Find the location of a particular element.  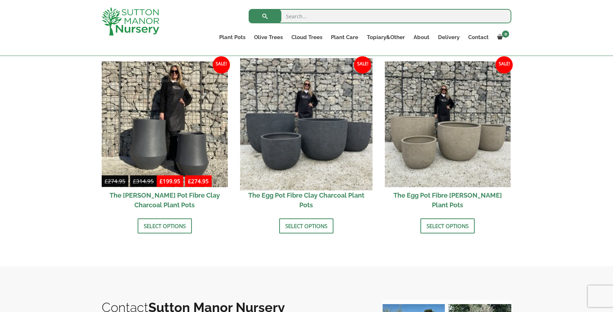

a: 0 is located at coordinates (502, 37).